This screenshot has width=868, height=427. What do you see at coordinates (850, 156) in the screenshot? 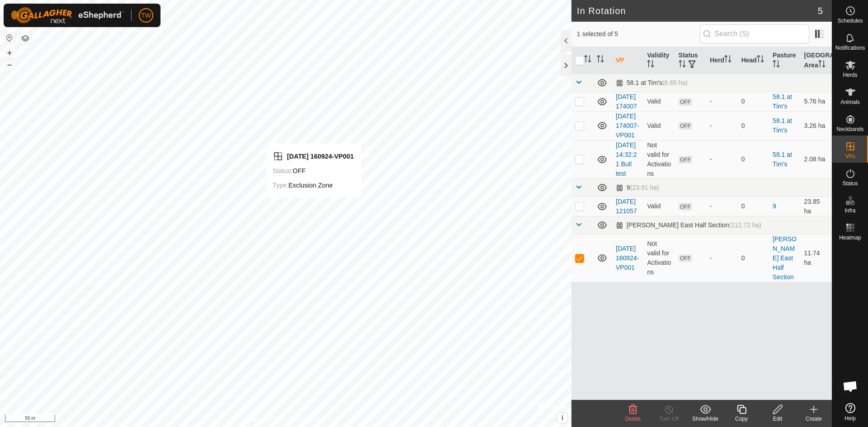
I see `span: VPs` at bounding box center [850, 156].